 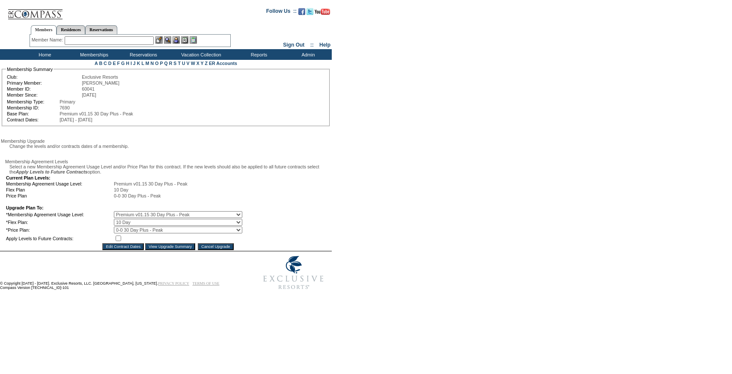 I want to click on span: 0-0 30 Day Plus - Peak, so click(x=137, y=196).